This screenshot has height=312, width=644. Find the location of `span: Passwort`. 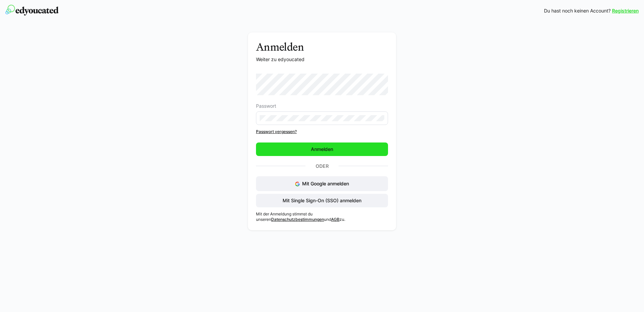

span: Passwort is located at coordinates (266, 106).